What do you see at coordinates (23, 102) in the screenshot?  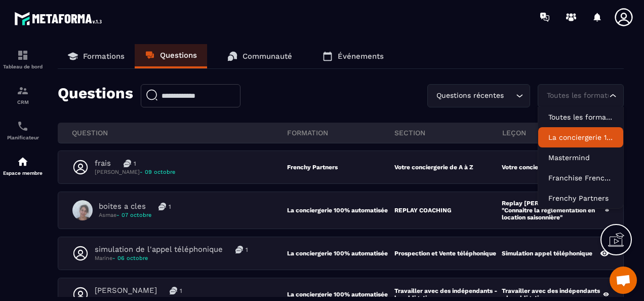 I see `p: CRM` at bounding box center [23, 102].